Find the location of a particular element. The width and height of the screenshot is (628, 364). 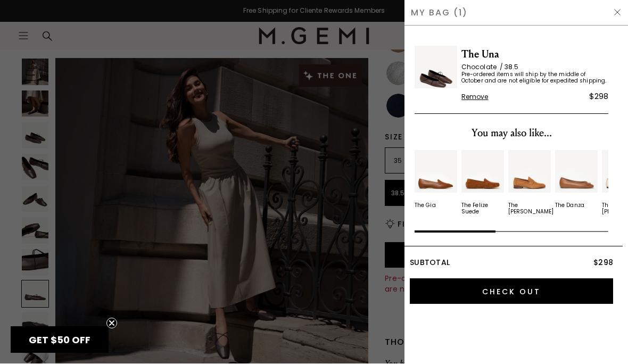

div: The Danza is located at coordinates (569, 206).